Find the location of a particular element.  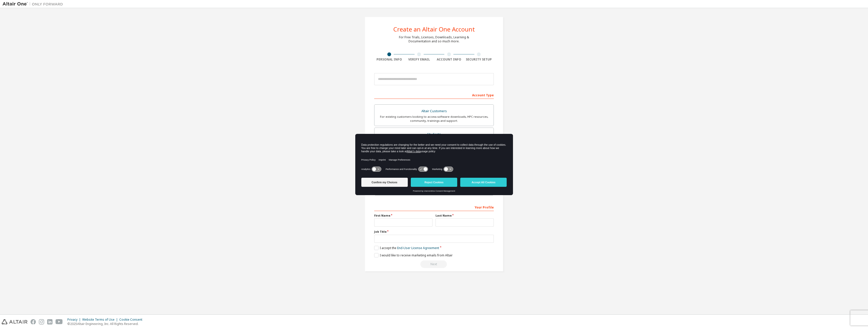

label: Job Title is located at coordinates (434, 232).